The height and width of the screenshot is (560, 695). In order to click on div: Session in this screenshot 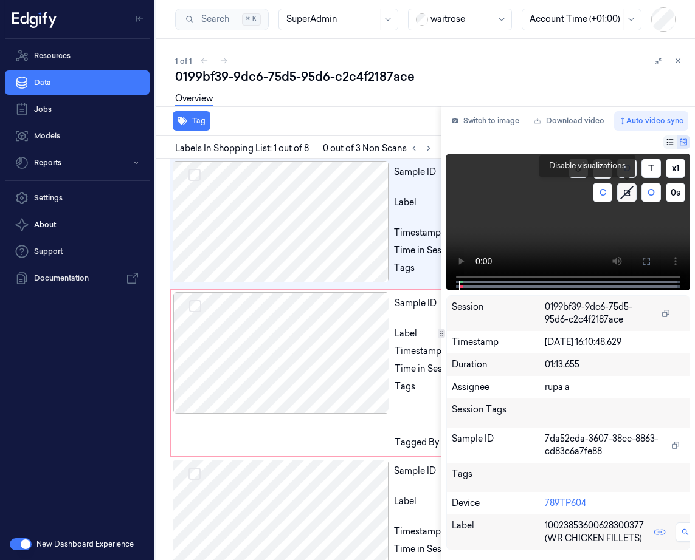, I will do `click(498, 314)`.